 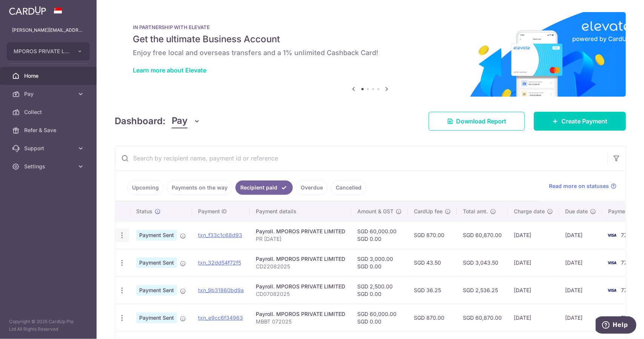 What do you see at coordinates (300, 322) in the screenshot?
I see `p: MBBT 072025` at bounding box center [300, 322].